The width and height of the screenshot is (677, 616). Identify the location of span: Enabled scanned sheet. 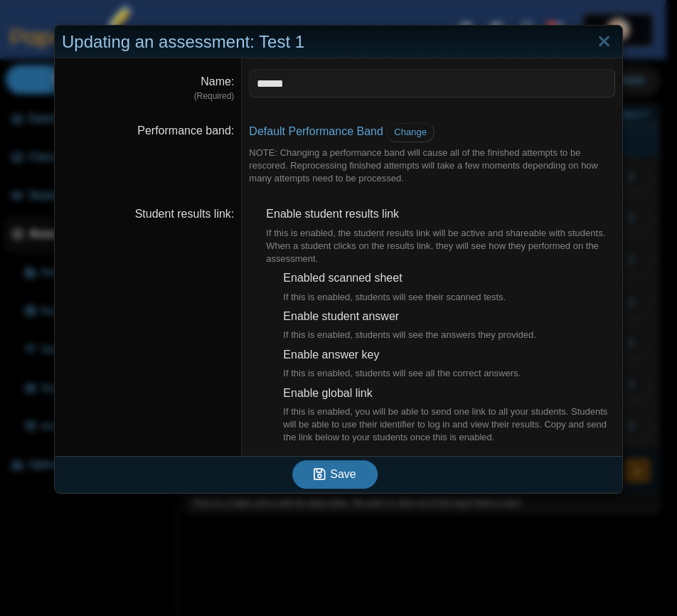
(394, 287).